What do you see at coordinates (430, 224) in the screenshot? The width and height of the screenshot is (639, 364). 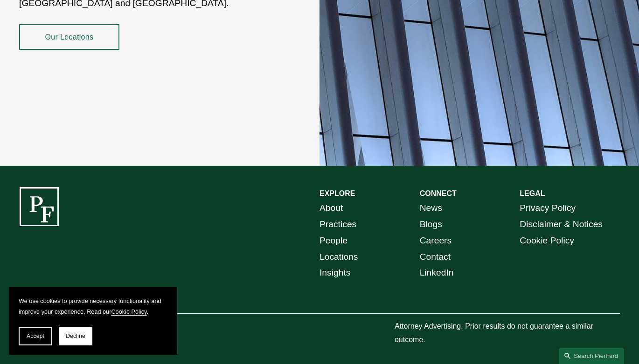 I see `a: Blogs` at bounding box center [430, 224].